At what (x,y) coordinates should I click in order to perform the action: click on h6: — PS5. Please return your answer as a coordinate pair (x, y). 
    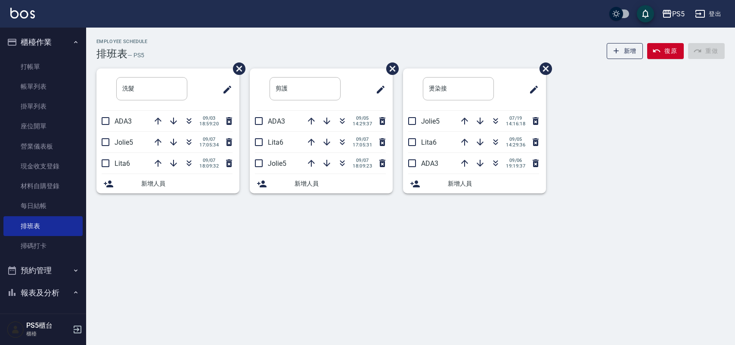
    Looking at the image, I should click on (136, 55).